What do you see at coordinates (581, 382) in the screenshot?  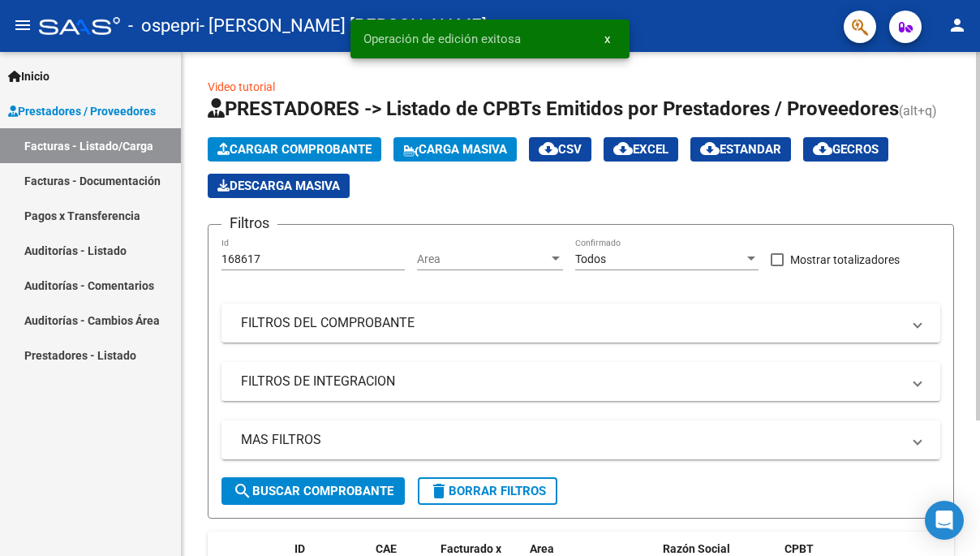 I see `mat-expansion-panel-header: FILTROS DE INTEGRACION` at bounding box center [581, 382].